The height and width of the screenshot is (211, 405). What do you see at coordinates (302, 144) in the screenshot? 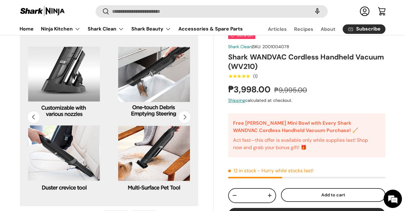
I see `p: Act fast—this offer is available only while supplies last! Shop now and grab your bonus gift! 🎁` at bounding box center [302, 144].